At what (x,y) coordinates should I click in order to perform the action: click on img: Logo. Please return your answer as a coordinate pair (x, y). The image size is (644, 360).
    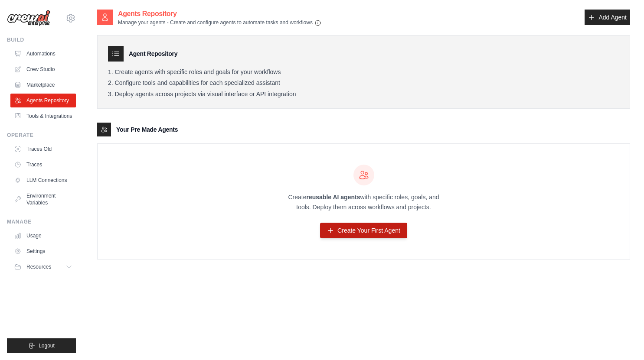
    Looking at the image, I should click on (29, 18).